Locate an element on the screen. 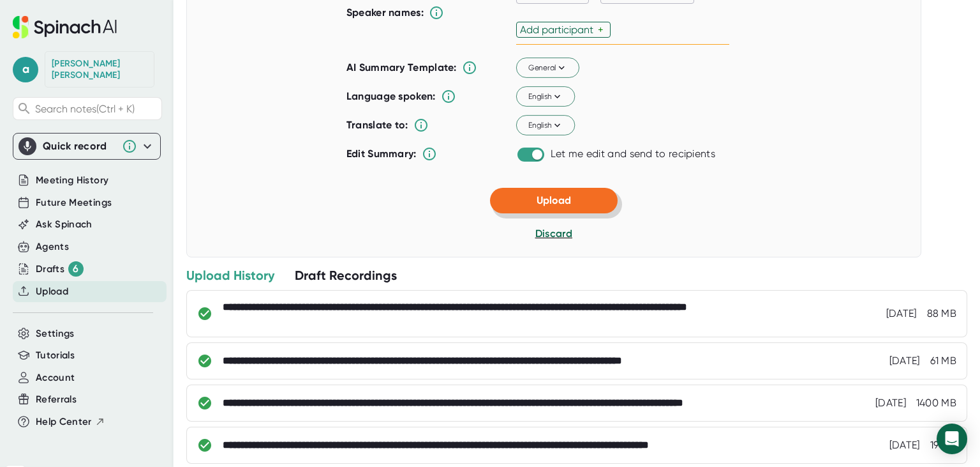 The width and height of the screenshot is (980, 467). div: 19 MB is located at coordinates (944, 445).